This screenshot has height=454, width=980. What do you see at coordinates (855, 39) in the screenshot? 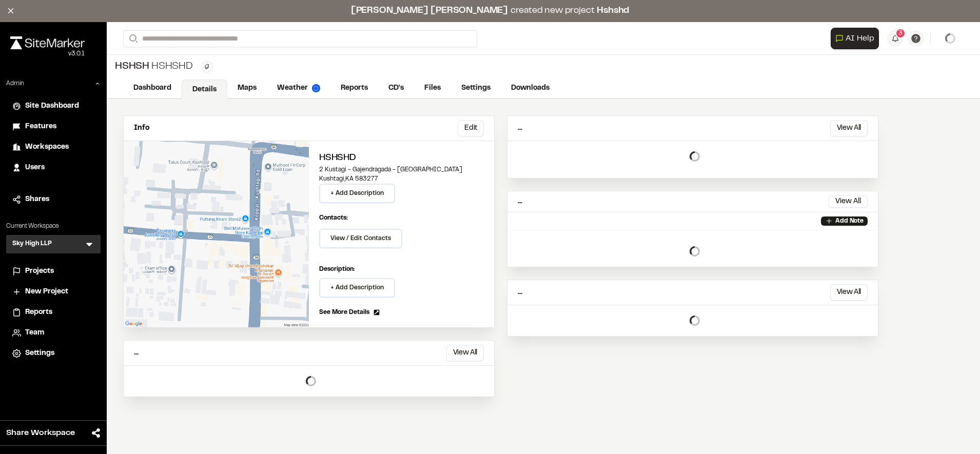
I see `button: Open AI Assistant` at bounding box center [855, 39].